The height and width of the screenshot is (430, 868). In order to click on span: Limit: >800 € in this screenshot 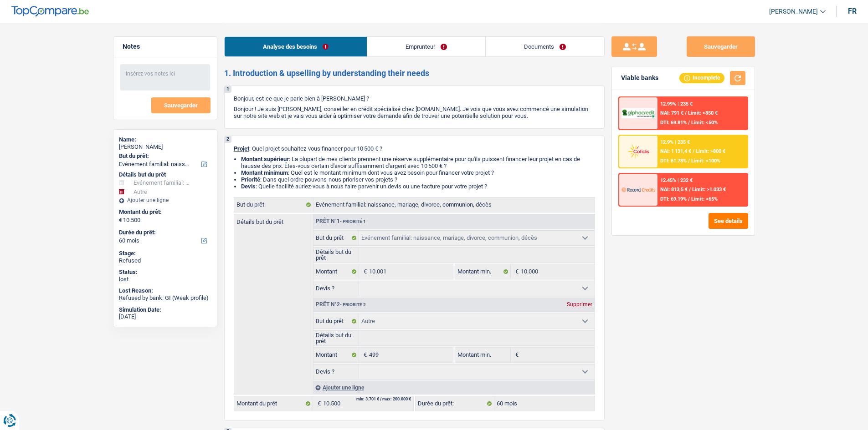, I will do `click(710, 151)`.